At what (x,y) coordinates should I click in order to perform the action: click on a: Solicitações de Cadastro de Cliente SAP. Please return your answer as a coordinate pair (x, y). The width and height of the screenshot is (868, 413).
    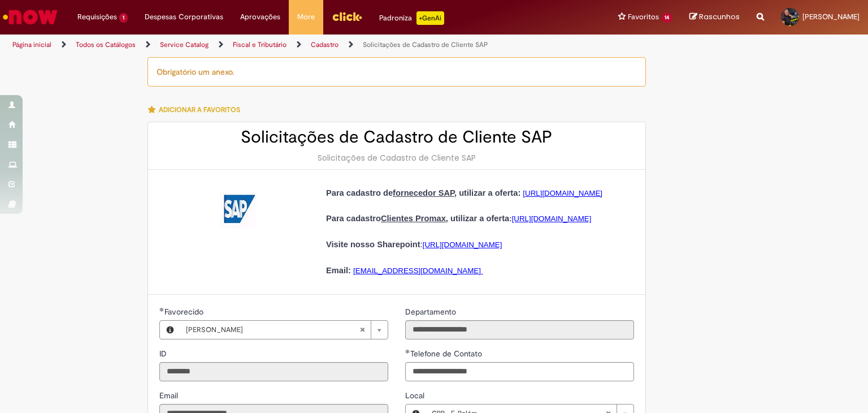
    Looking at the image, I should click on (425, 45).